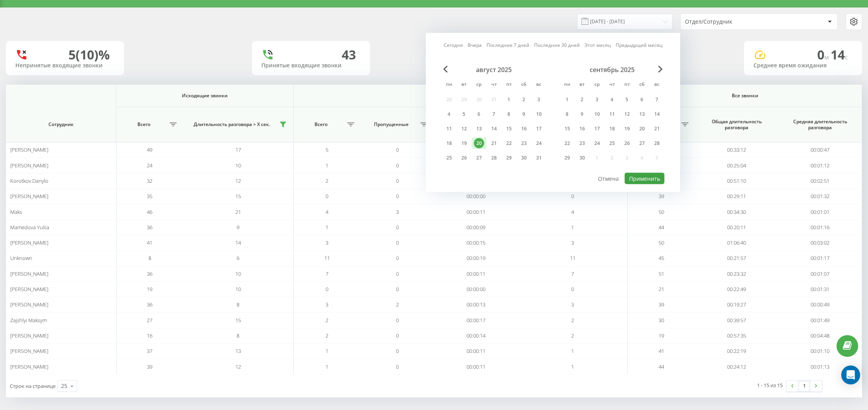  Describe the element at coordinates (628, 100) in the screenshot. I see `div: пт 5 сент. 2025 г.` at that location.